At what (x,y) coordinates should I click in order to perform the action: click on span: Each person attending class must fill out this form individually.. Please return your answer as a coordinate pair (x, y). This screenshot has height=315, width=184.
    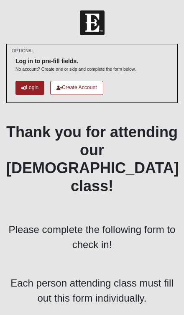
    Looking at the image, I should click on (92, 290).